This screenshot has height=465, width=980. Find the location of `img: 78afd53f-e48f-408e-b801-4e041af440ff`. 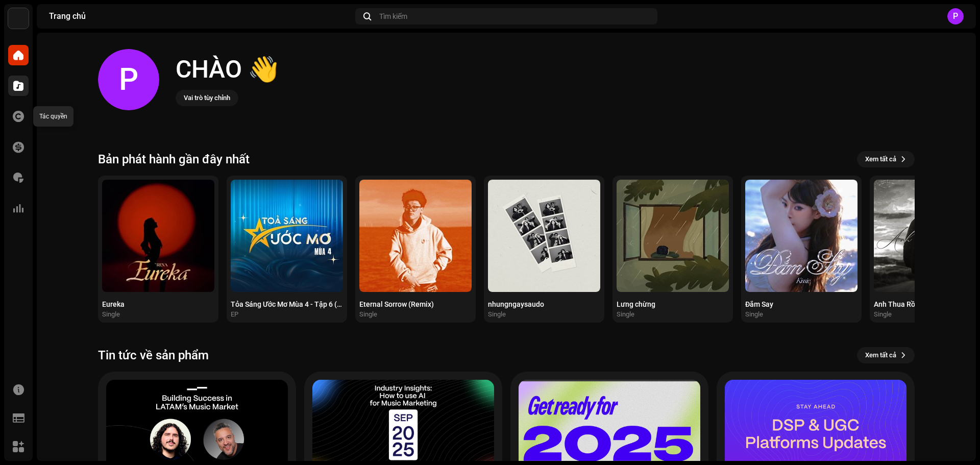

img: 78afd53f-e48f-408e-b801-4e041af440ff is located at coordinates (287, 236).